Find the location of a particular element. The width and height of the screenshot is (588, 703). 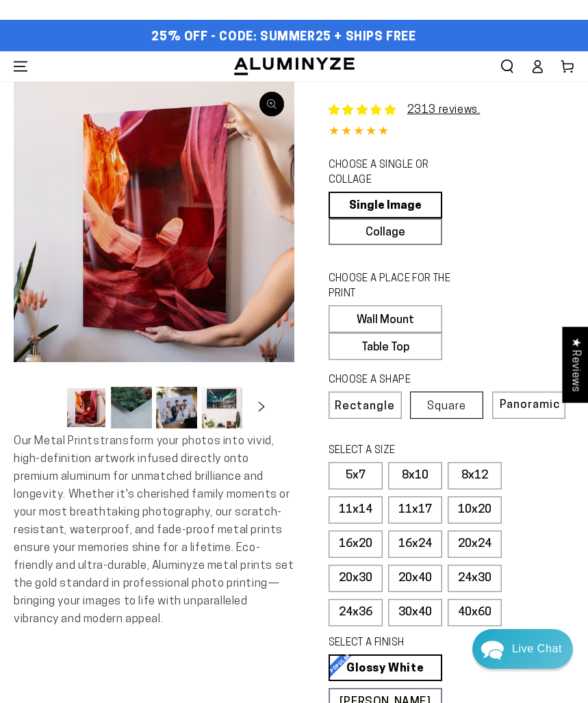

label: 10x20 is located at coordinates (475, 510).